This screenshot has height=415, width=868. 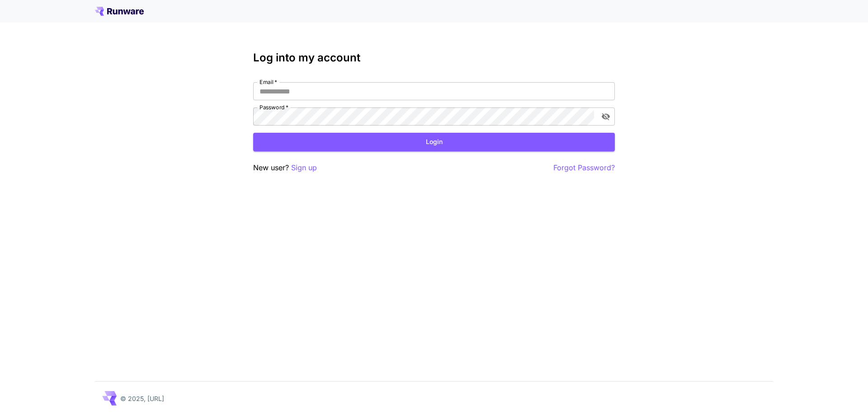 I want to click on p: New user?, so click(x=285, y=167).